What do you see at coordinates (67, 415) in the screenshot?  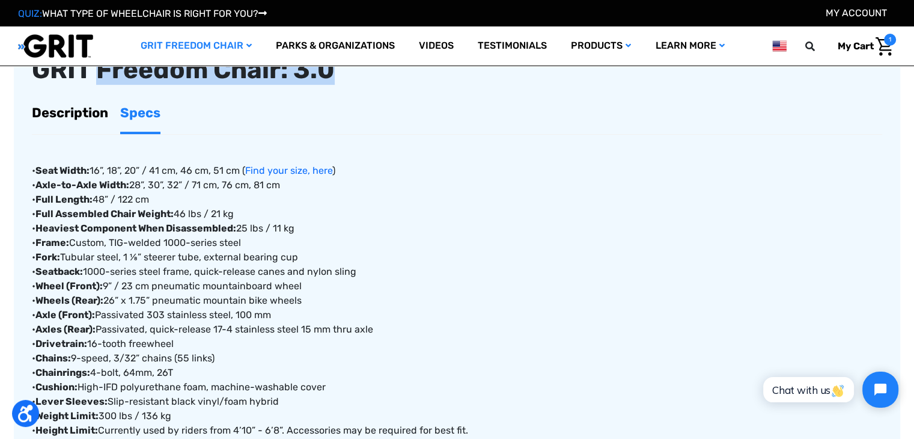 I see `strong: Weight Limit:` at bounding box center [67, 415].